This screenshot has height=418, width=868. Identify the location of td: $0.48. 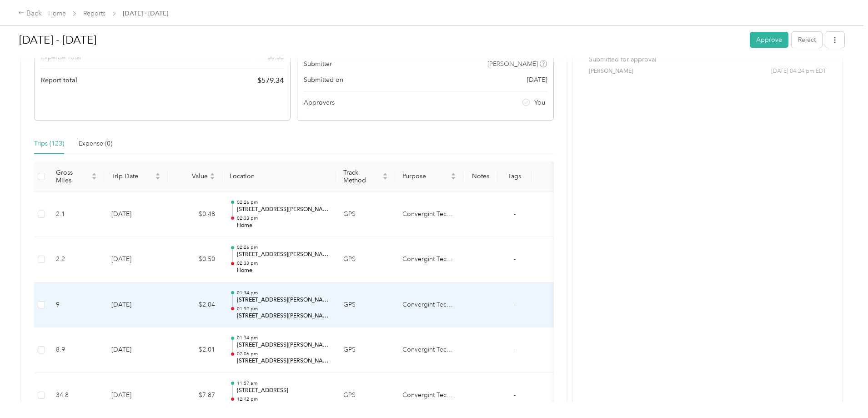
(195, 215).